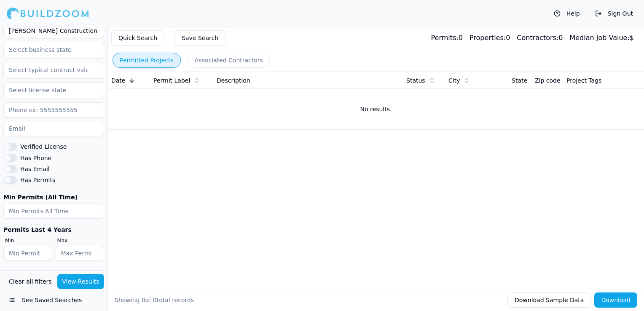  I want to click on label: Verified License, so click(43, 147).